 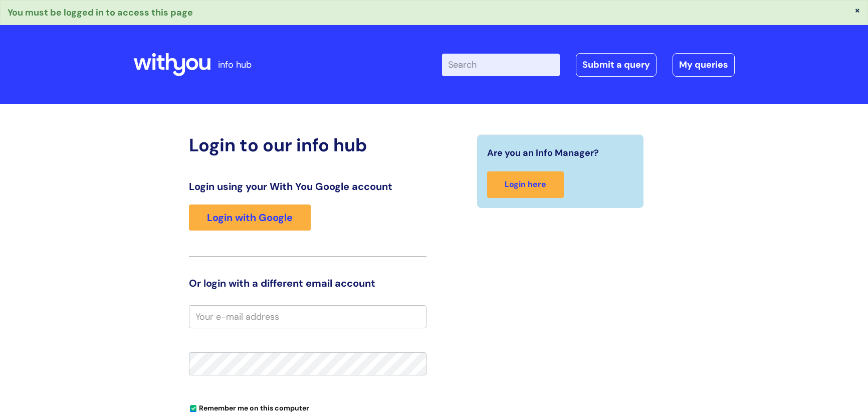 I want to click on p: info hub, so click(x=234, y=65).